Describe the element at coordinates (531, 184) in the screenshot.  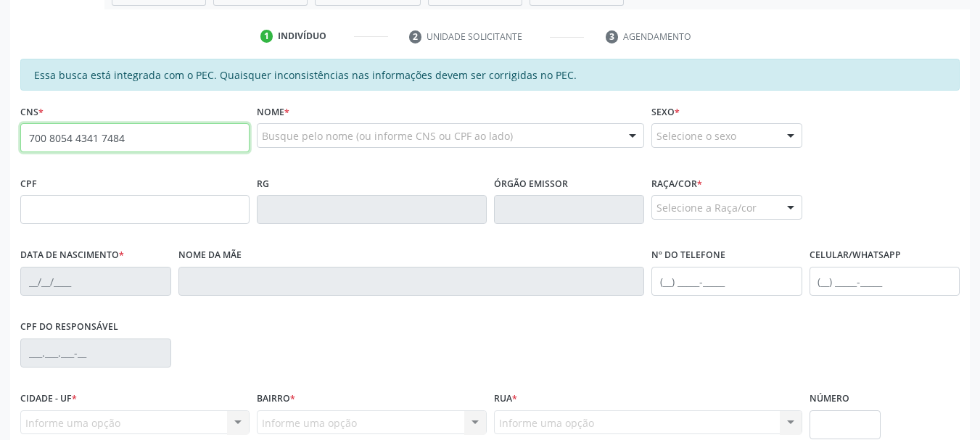
I see `label: Órgão emissor` at that location.